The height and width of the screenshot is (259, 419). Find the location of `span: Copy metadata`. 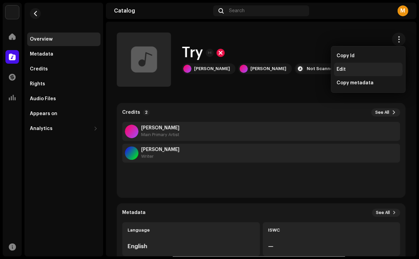

span: Copy metadata is located at coordinates (355, 83).